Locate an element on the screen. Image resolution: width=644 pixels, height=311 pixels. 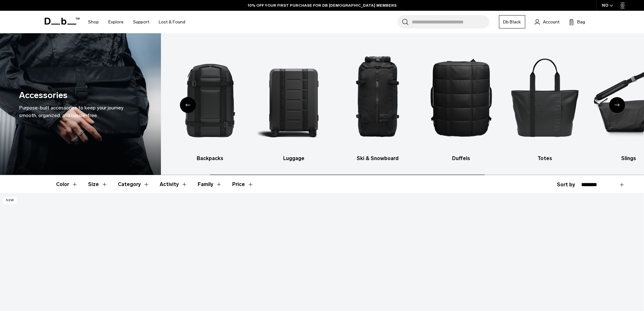
a: Shop is located at coordinates (93, 22).